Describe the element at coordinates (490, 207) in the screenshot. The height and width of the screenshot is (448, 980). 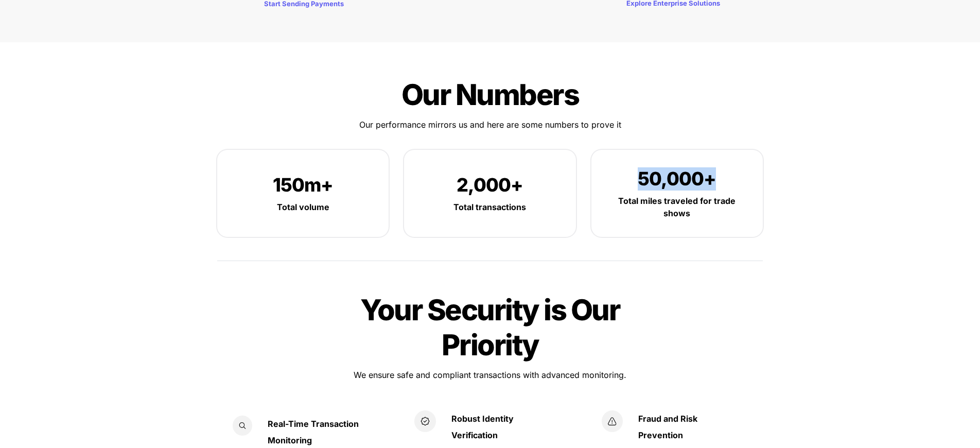
I see `strong: Total transactions` at that location.